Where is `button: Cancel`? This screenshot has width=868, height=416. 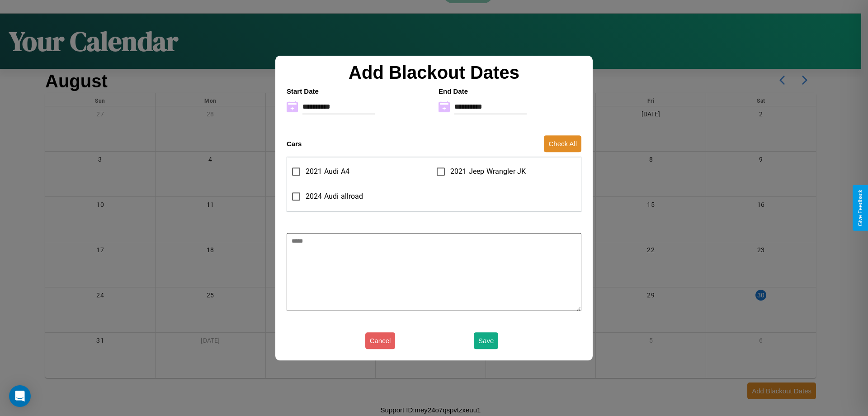
button: Cancel is located at coordinates (381, 340).